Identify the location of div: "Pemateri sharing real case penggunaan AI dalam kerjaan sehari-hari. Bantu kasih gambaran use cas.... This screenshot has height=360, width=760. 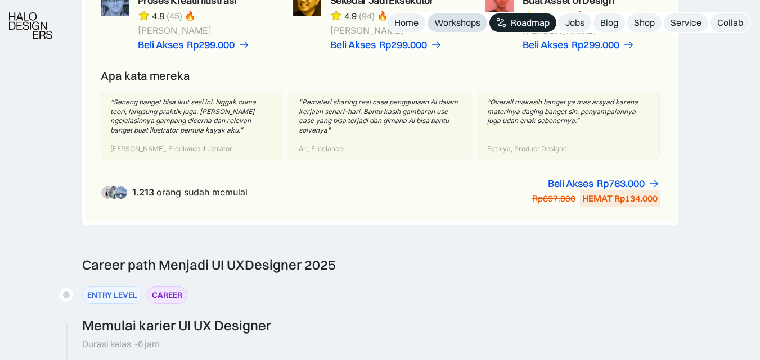
(380, 116).